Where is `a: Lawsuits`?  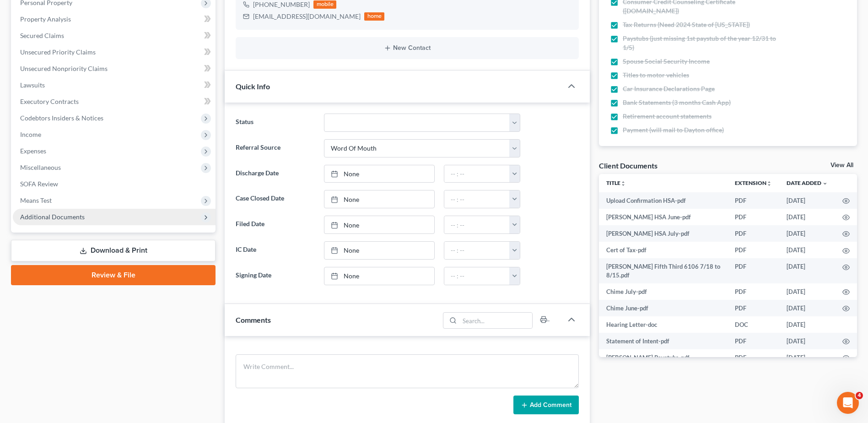
a: Lawsuits is located at coordinates (114, 85).